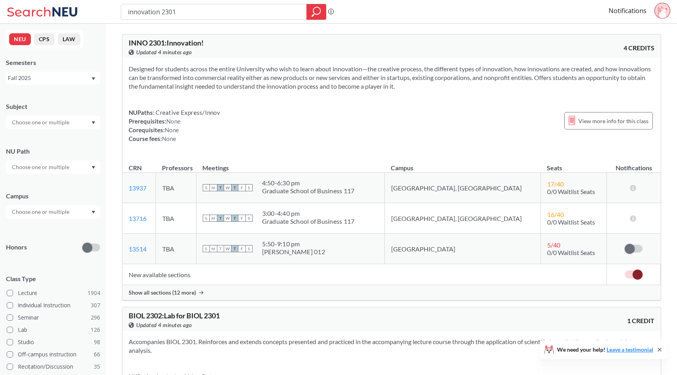  What do you see at coordinates (53, 106) in the screenshot?
I see `div: Subject` at bounding box center [53, 106].